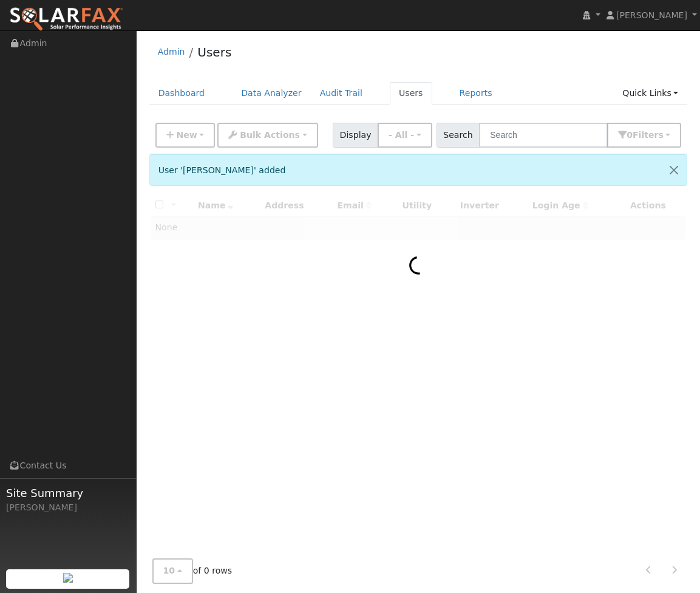  What do you see at coordinates (186, 135) in the screenshot?
I see `span: New` at bounding box center [186, 135].